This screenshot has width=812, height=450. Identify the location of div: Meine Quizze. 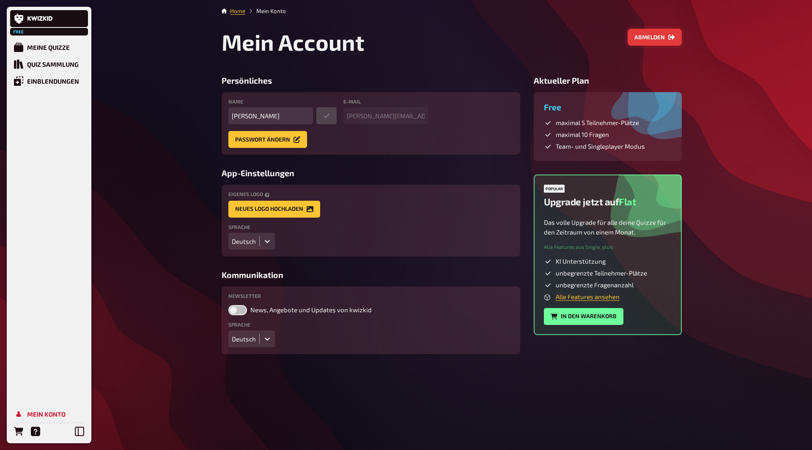
(48, 47).